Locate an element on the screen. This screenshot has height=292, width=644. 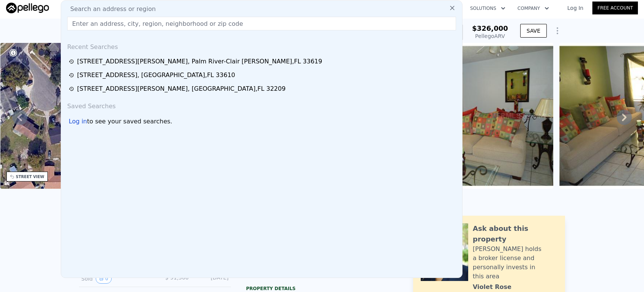
div: STREET VIEW is located at coordinates (30, 177).